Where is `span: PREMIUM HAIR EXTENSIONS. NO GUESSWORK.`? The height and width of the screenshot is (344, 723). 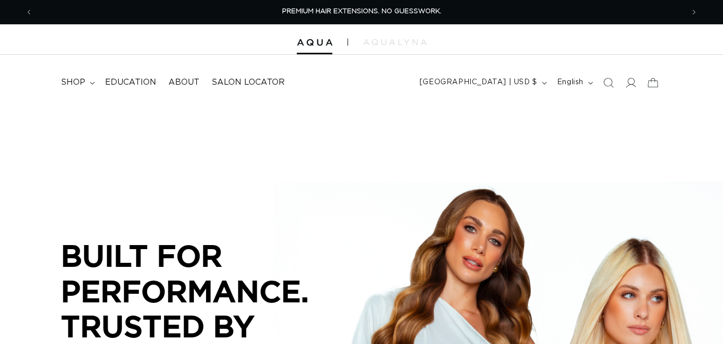
span: PREMIUM HAIR EXTENSIONS. NO GUESSWORK. is located at coordinates (362, 11).